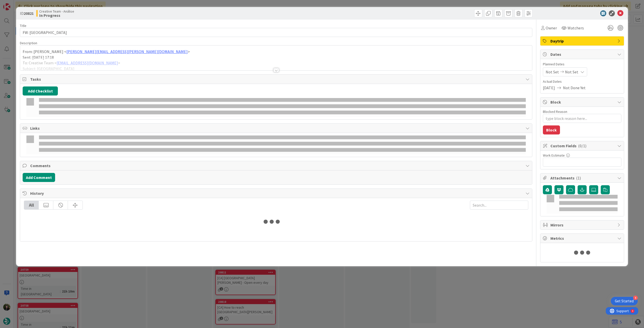  What do you see at coordinates (551, 28) in the screenshot?
I see `span: Owner` at bounding box center [551, 28].